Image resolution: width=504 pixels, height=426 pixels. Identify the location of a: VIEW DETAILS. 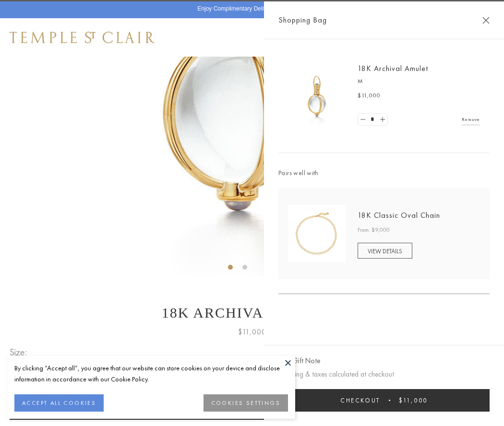
(385, 250).